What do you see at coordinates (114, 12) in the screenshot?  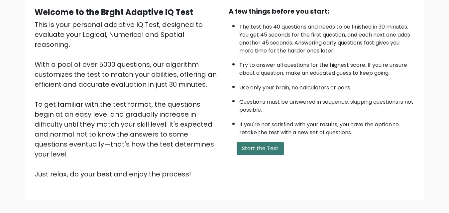 I see `b: Welcome to the Brght Adaptive IQ Test` at bounding box center [114, 12].